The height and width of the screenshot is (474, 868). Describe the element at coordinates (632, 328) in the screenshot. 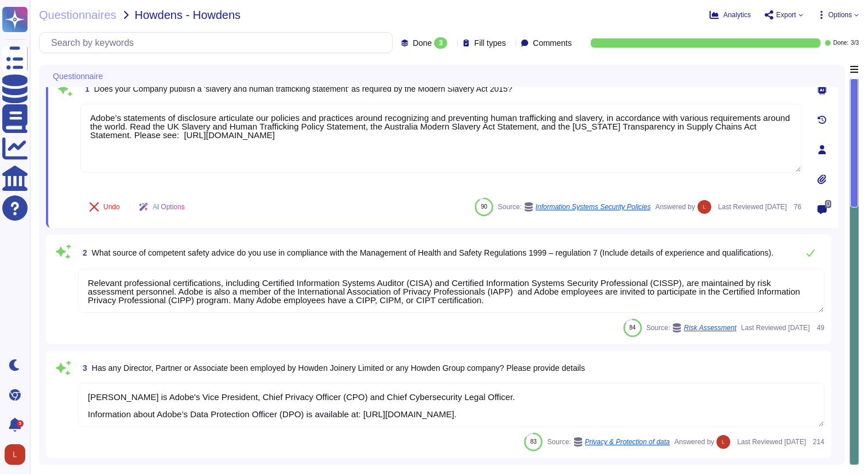

I see `span: 84` at that location.